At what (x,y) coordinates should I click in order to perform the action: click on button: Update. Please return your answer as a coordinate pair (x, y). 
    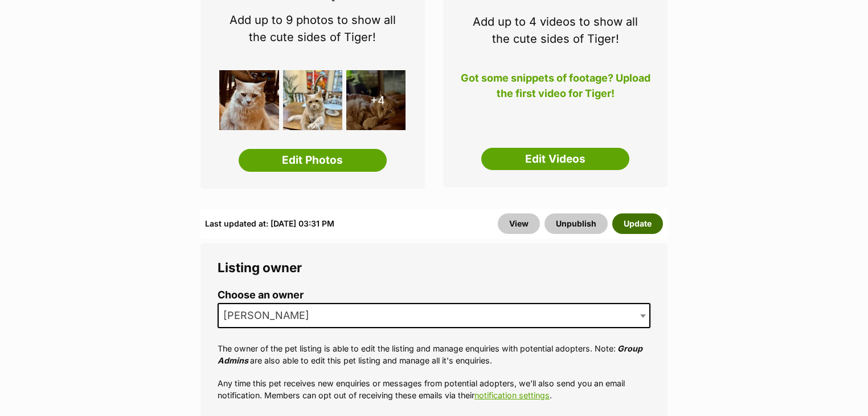
    Looking at the image, I should click on (637, 224).